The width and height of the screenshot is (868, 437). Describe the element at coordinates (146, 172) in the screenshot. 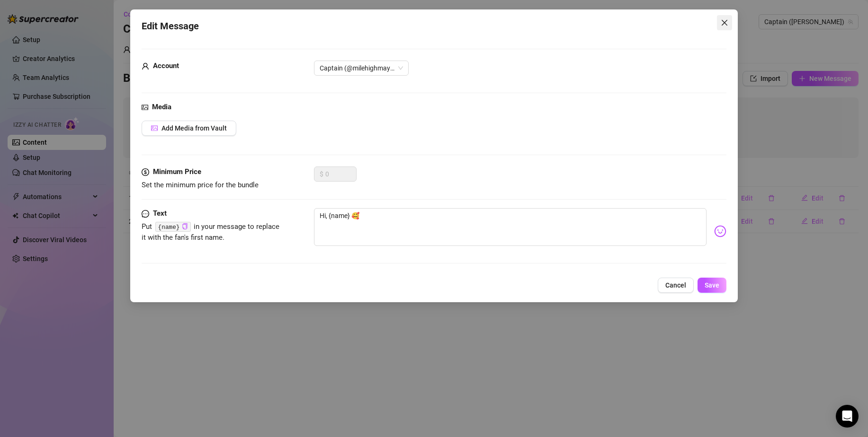

I see `span: dollar` at that location.